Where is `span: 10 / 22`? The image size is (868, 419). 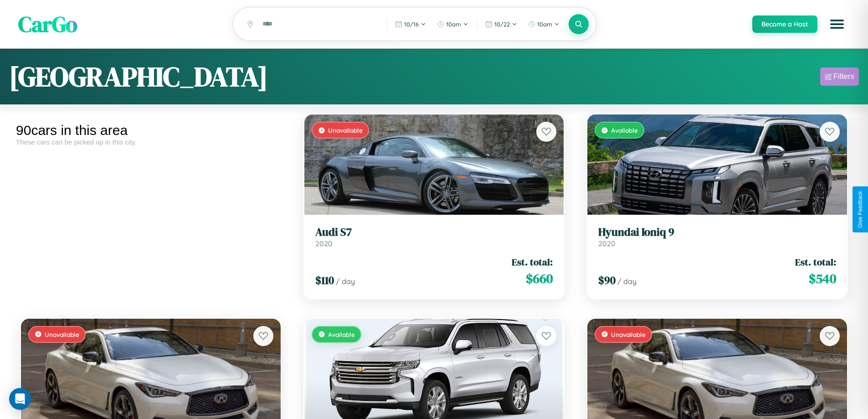
span: 10 / 22 is located at coordinates (502, 24).